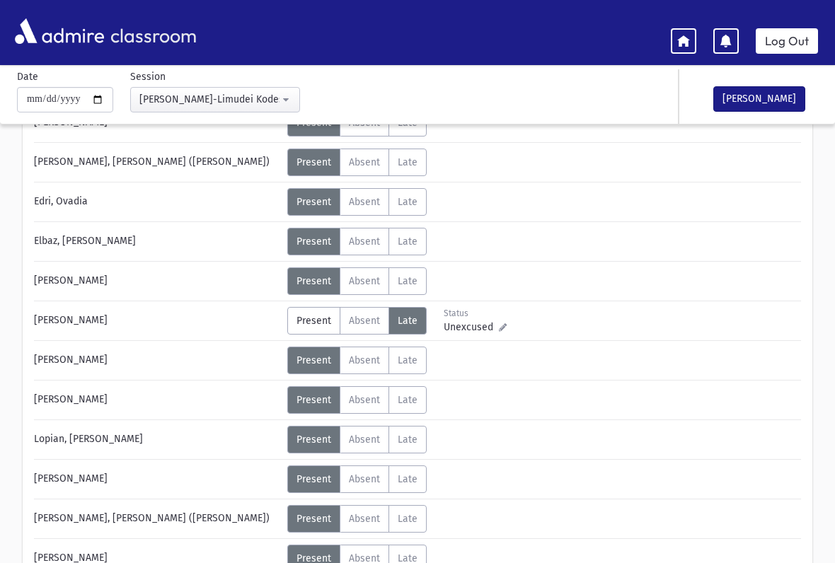 Image resolution: width=835 pixels, height=563 pixels. I want to click on button: Morah Roizy-Limudei Kodesh(9:00AM-2:00PM), so click(215, 100).